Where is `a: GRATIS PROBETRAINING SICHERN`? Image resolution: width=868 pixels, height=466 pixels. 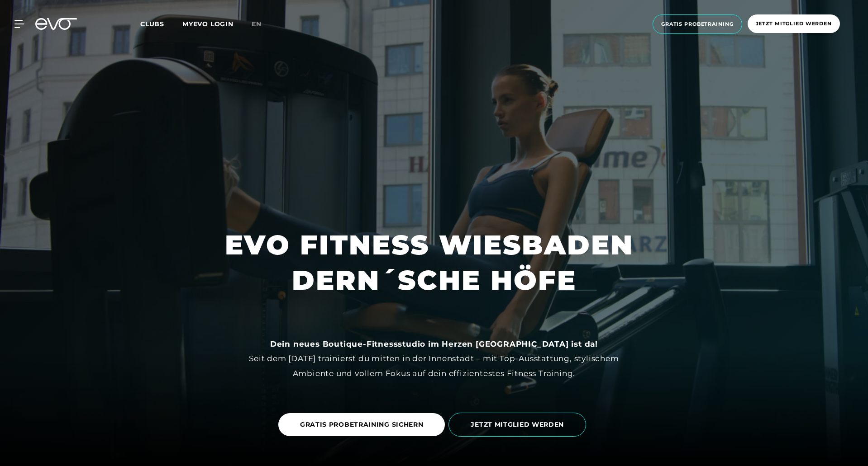
a: GRATIS PROBETRAINING SICHERN is located at coordinates (362, 425).